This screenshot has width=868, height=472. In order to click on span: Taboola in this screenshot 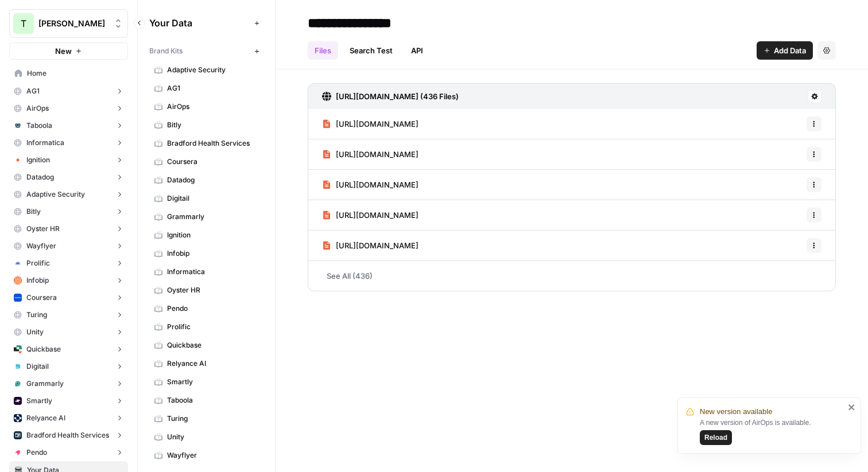, I will do `click(212, 400)`.